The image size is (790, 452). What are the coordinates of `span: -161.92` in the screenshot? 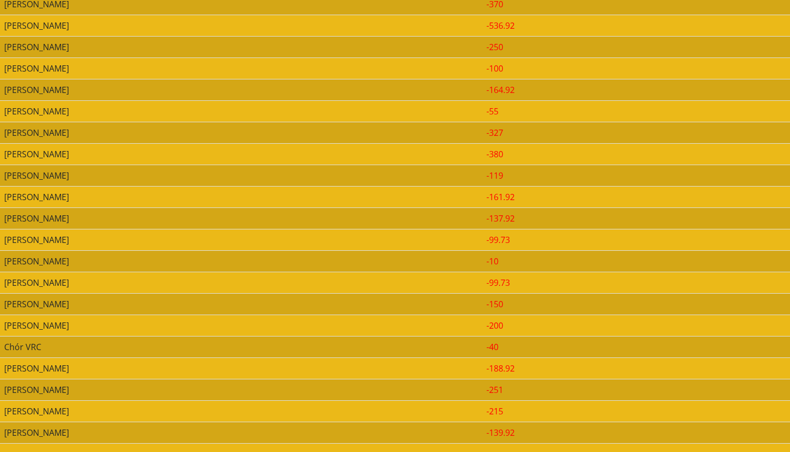 It's located at (501, 197).